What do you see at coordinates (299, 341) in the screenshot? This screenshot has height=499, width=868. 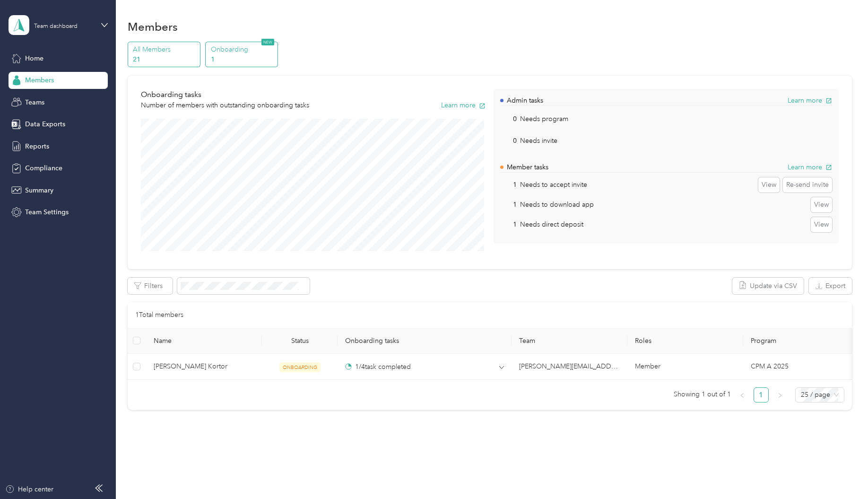 I see `th: Status` at bounding box center [299, 341].